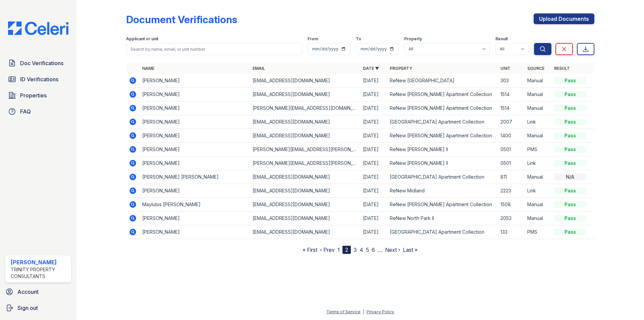  Describe the element at coordinates (410, 250) in the screenshot. I see `a: Last »` at that location.